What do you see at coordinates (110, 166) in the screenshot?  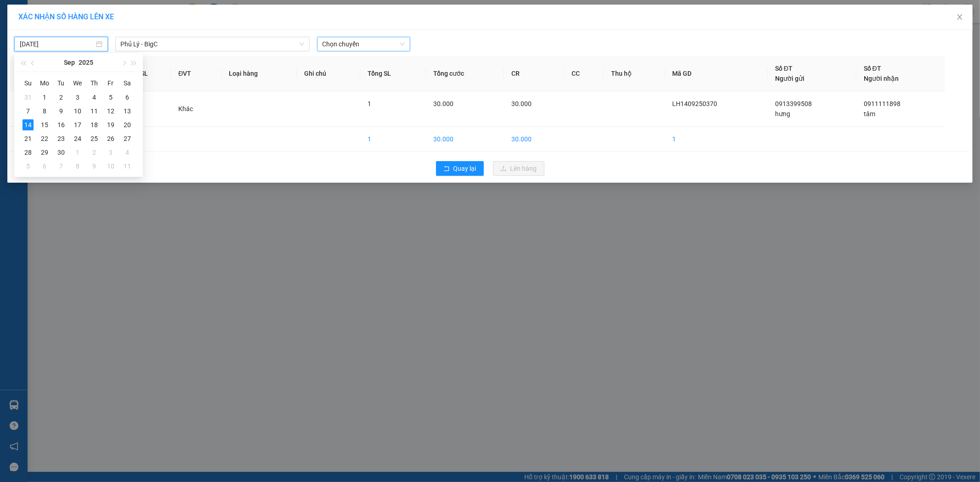 I see `div: 10` at bounding box center [110, 166].